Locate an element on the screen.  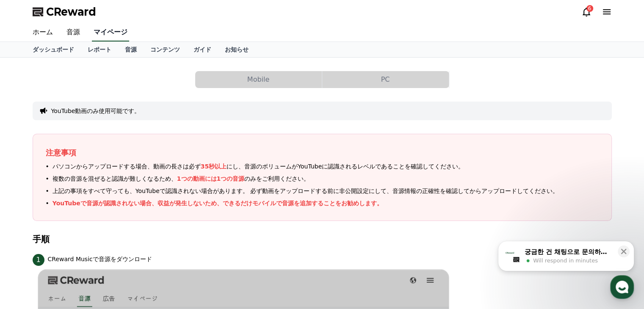
button: YouTube動画のみ使用可能です。 is located at coordinates (96, 111).